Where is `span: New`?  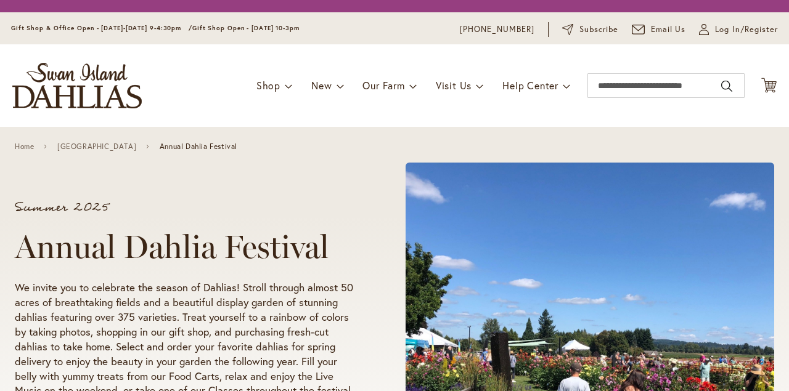
span: New is located at coordinates (321, 85).